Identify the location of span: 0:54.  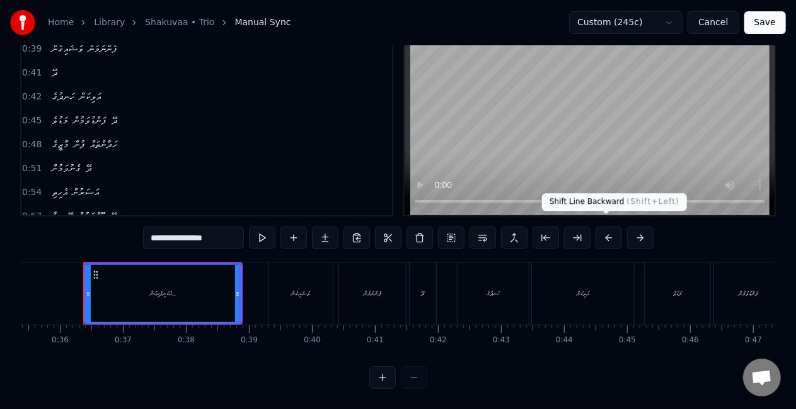
(31, 193).